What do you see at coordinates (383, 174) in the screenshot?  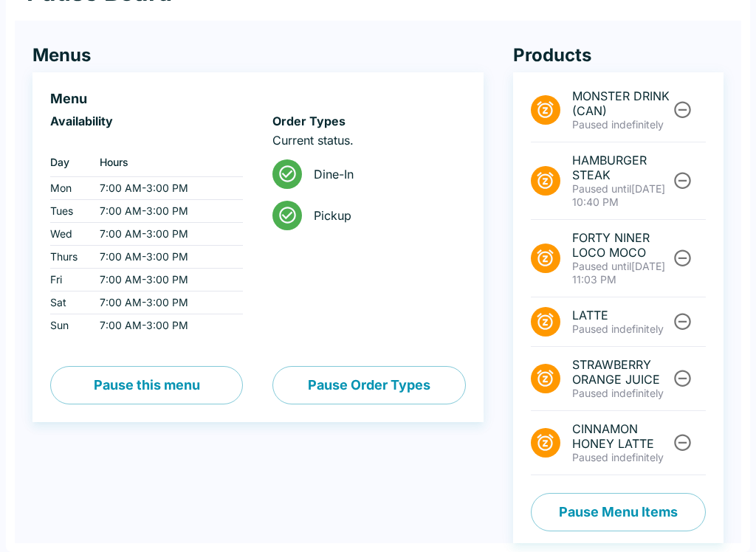 I see `span: Dine-In` at bounding box center [383, 174].